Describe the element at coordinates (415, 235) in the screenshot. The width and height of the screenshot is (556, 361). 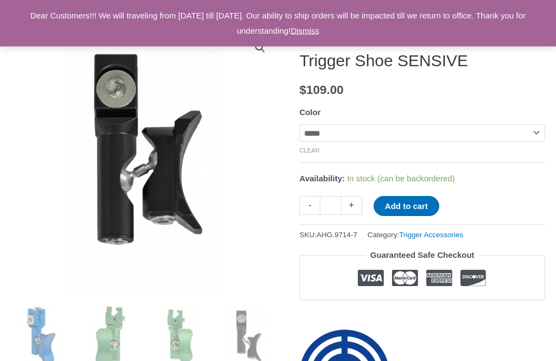
I see `span: Category:` at that location.